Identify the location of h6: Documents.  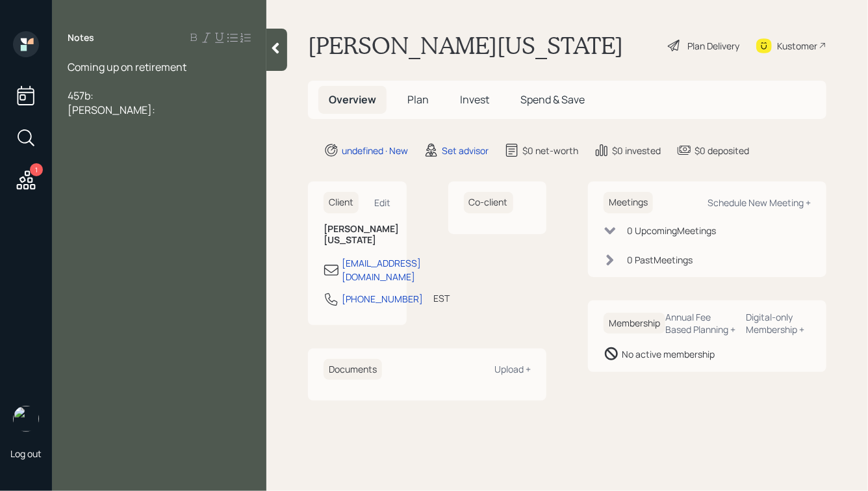
(353, 369).